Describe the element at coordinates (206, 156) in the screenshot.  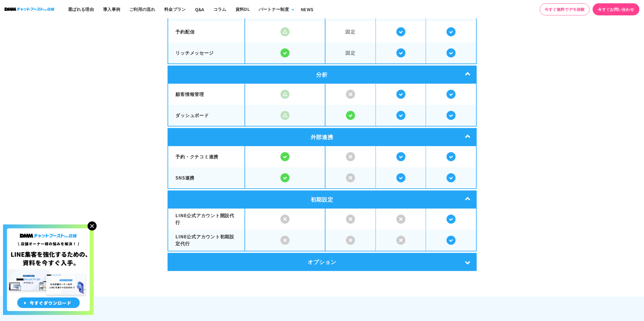
I see `p: 予約・クチコミ連携` at that location.